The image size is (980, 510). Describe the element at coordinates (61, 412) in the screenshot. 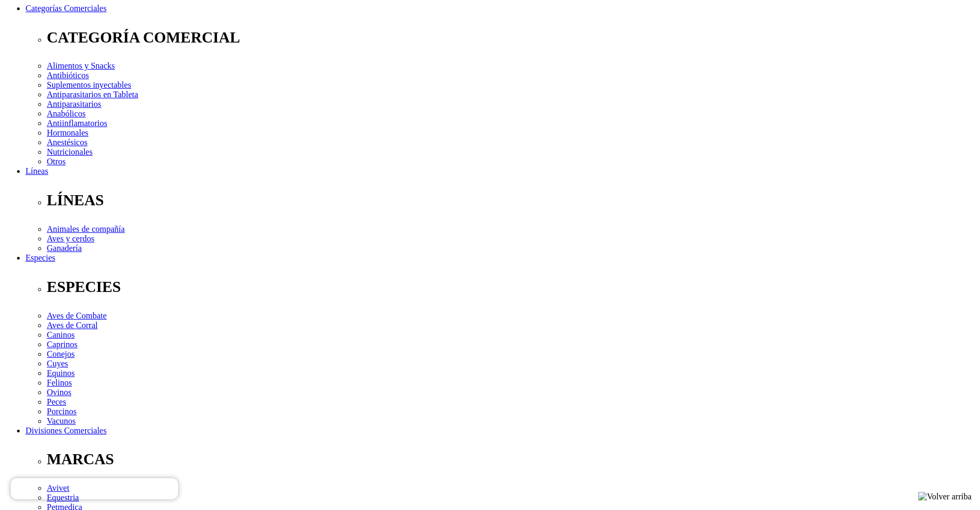

I see `span: Porcinos` at that location.